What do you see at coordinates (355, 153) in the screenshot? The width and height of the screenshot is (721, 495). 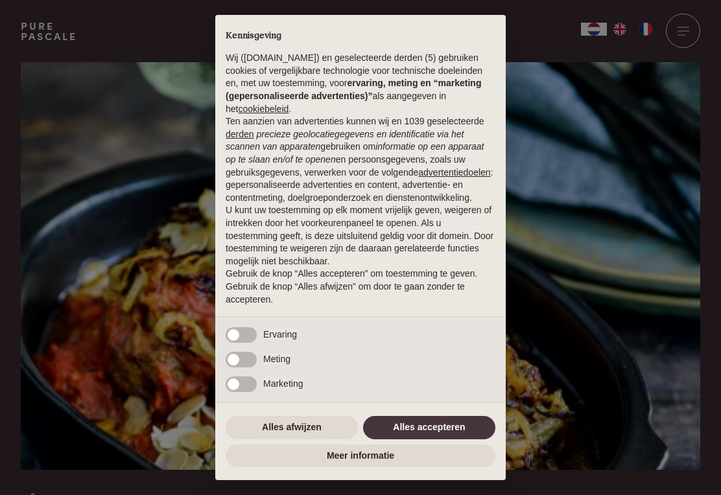 I see `em: informatie op een apparaat op te slaan en/of te openen` at bounding box center [355, 153].